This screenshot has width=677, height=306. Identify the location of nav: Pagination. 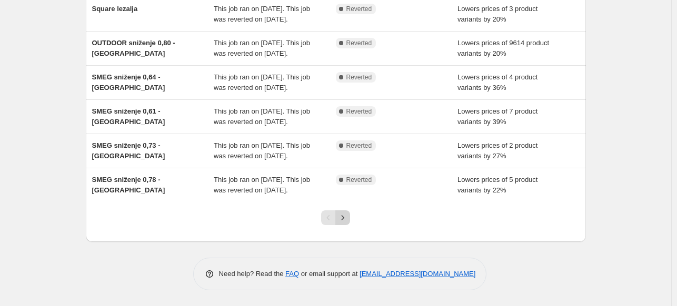
(335, 218).